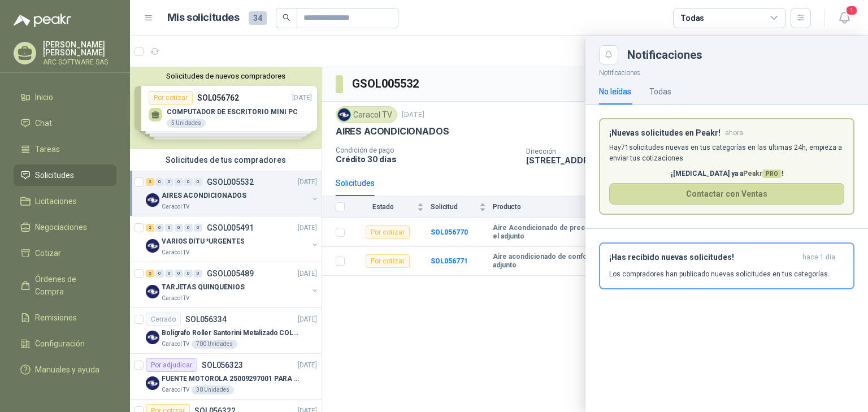 The width and height of the screenshot is (868, 412). What do you see at coordinates (851, 10) in the screenshot?
I see `span: 1` at bounding box center [851, 10].